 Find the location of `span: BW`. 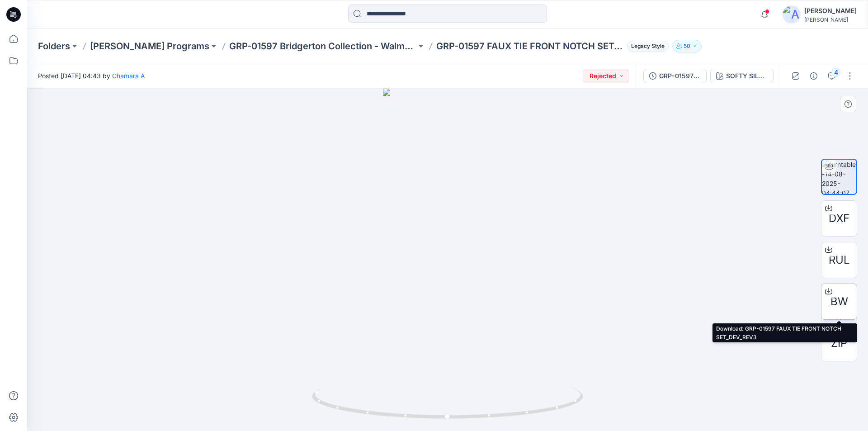

span: BW is located at coordinates (839, 302).